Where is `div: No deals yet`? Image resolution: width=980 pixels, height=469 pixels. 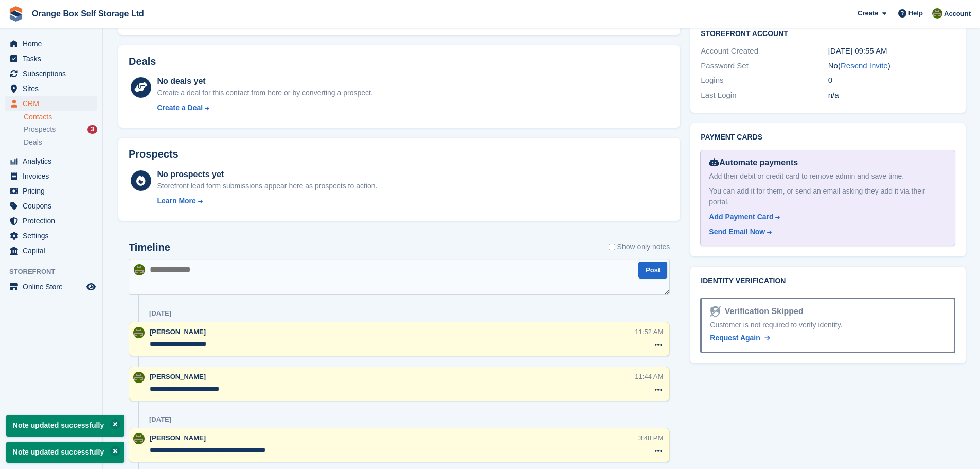
div: No deals yet is located at coordinates (264, 82).